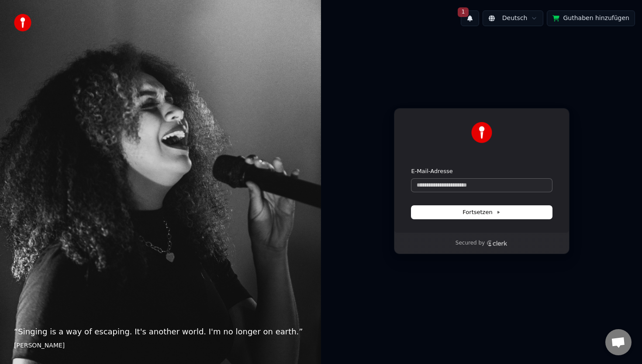 This screenshot has height=364, width=642. I want to click on button: 1, so click(470, 18).